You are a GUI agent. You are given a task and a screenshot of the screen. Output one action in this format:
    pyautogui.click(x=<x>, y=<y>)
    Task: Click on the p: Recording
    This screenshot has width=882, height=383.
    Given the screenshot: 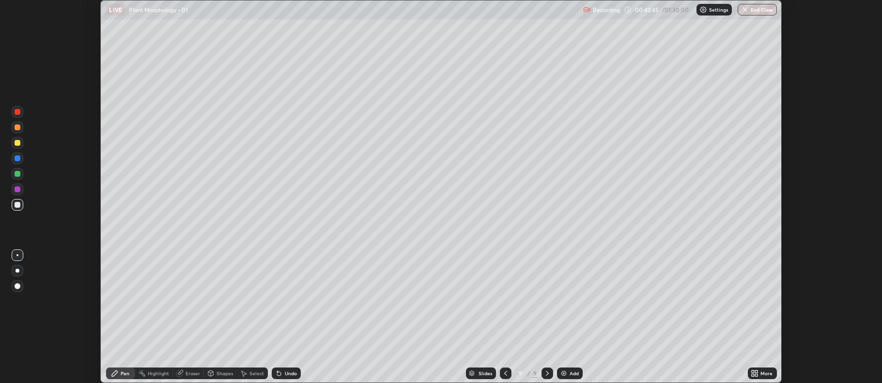 What is the action you would take?
    pyautogui.click(x=606, y=10)
    